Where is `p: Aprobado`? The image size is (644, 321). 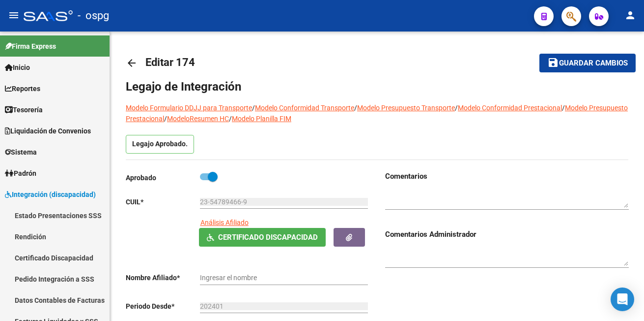
p: Aprobado is located at coordinates (162, 177).